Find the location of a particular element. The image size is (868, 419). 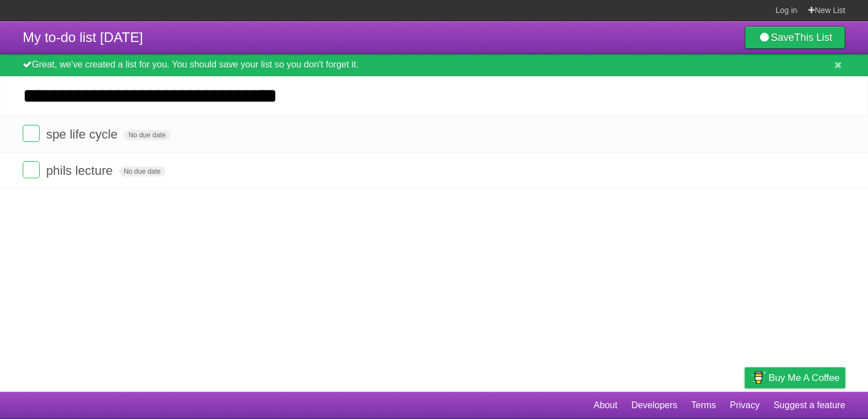

span: spe life cycle is located at coordinates (83, 134).